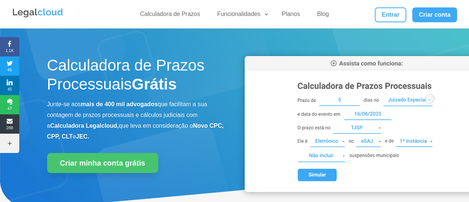  Describe the element at coordinates (38, 16) in the screenshot. I see `a: Logo da Legalcloud` at that location.